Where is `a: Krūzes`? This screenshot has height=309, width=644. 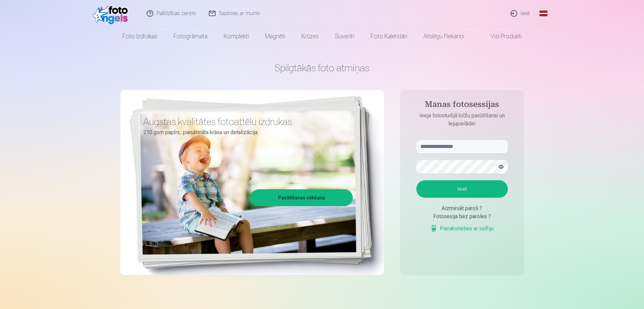
a: Krūzes is located at coordinates (310, 36).